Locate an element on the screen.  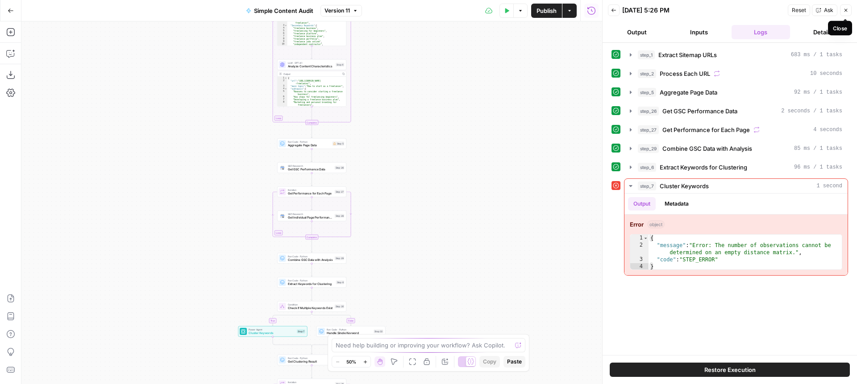
span: Toggle code folding, rows 4 through 10 is located at coordinates (286, 89).